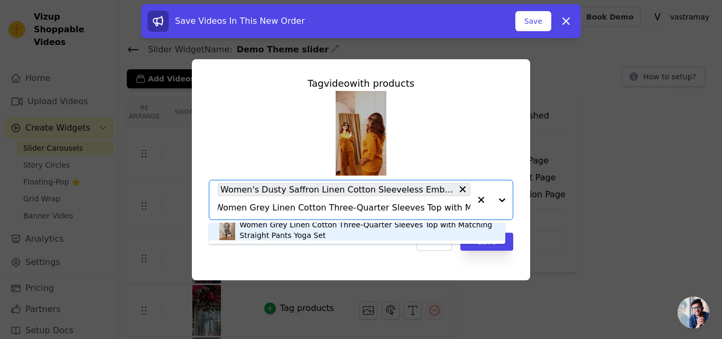 Image resolution: width=722 pixels, height=339 pixels. Describe the element at coordinates (361, 83) in the screenshot. I see `div: Tag video with products` at that location.